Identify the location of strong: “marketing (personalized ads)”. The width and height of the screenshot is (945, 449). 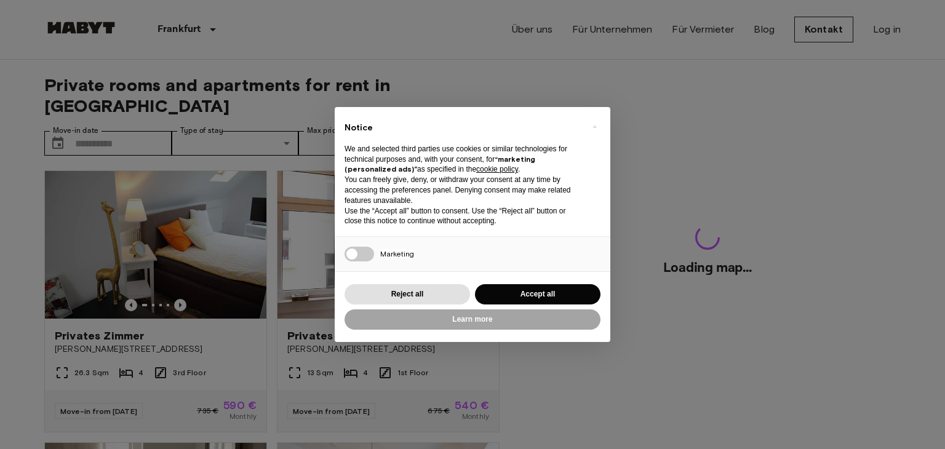
(440, 164).